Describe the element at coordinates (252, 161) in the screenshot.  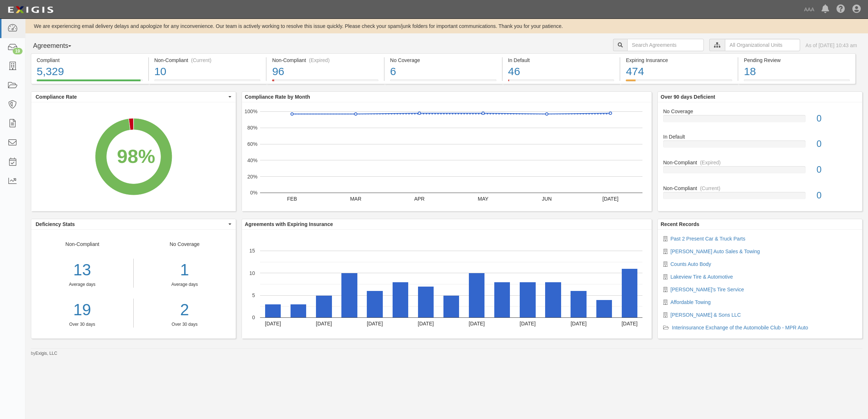
I see `text: 40%` at that location.